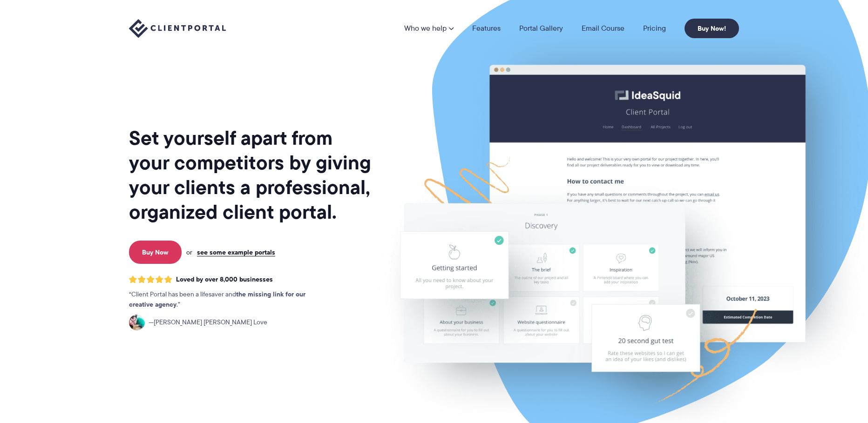 The width and height of the screenshot is (868, 423). Describe the element at coordinates (251, 175) in the screenshot. I see `h1: Set yourself apart from your competitors by giving your clients a professional, organized client ...` at that location.